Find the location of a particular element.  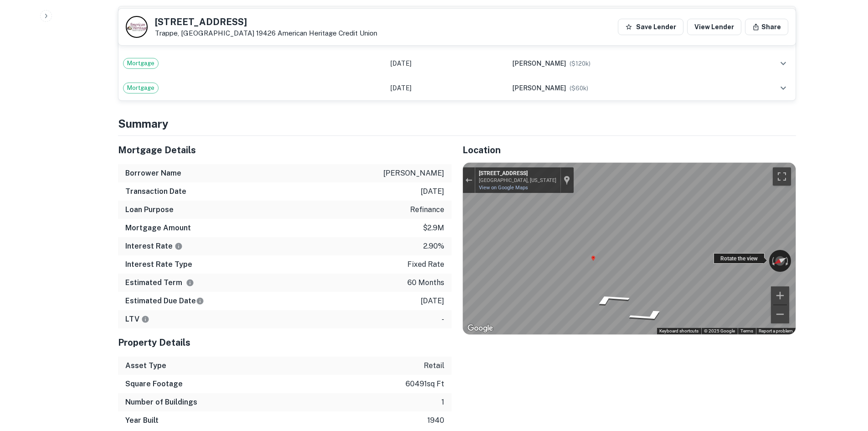

h6: Year Built is located at coordinates (142, 420).